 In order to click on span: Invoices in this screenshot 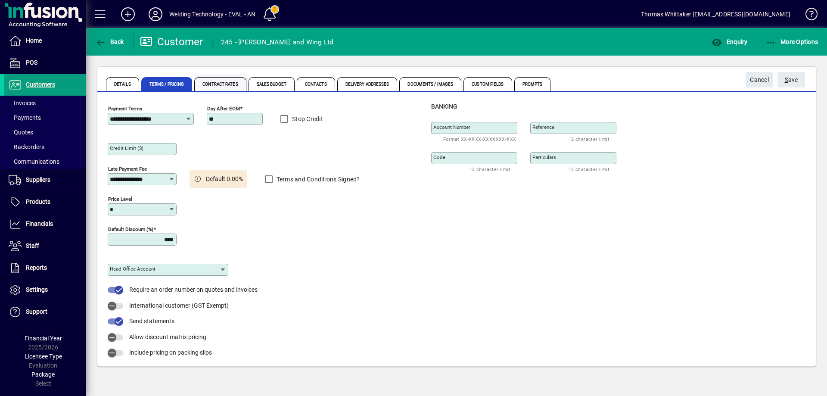, I will do `click(22, 103)`.